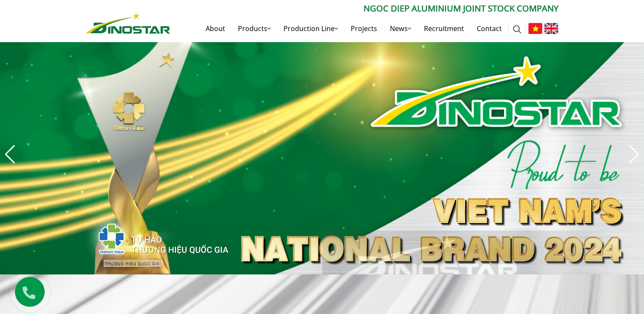 This screenshot has height=314, width=644. I want to click on a: Production Line, so click(310, 29).